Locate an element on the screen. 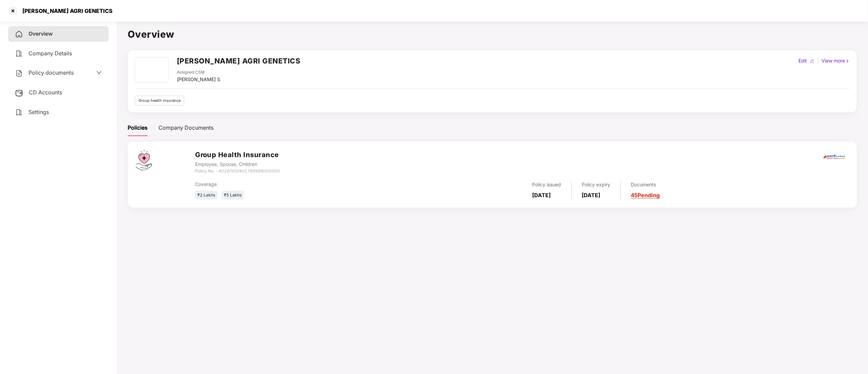  span: Settings is located at coordinates (39, 112).